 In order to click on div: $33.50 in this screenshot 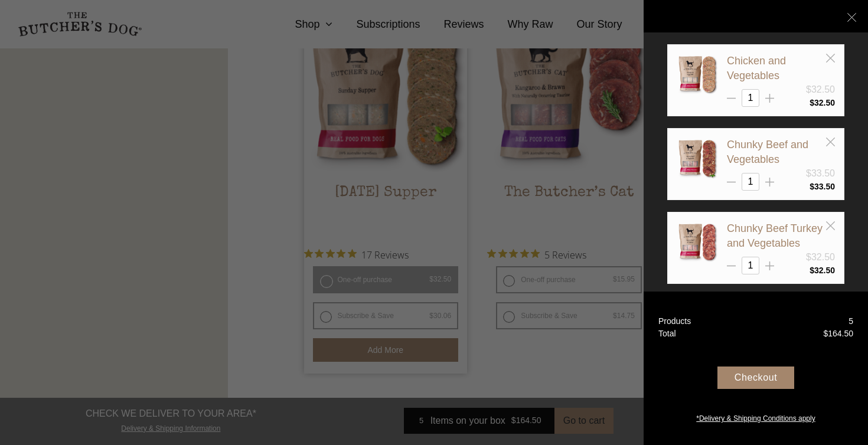, I will do `click(821, 173)`.